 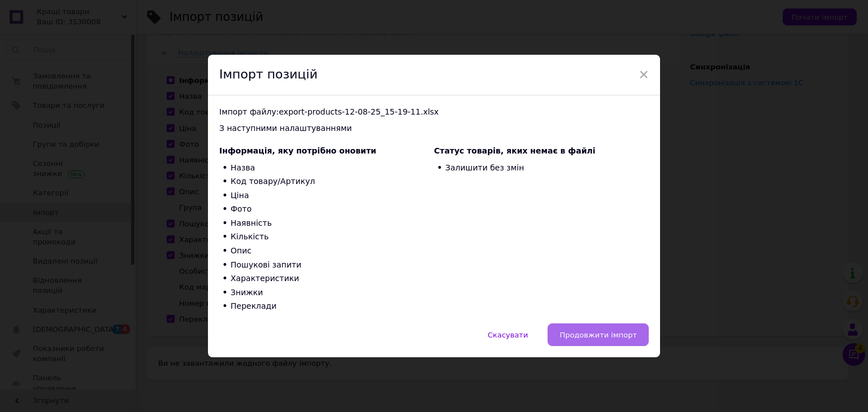 What do you see at coordinates (327, 292) in the screenshot?
I see `li: Знижки` at bounding box center [327, 292].